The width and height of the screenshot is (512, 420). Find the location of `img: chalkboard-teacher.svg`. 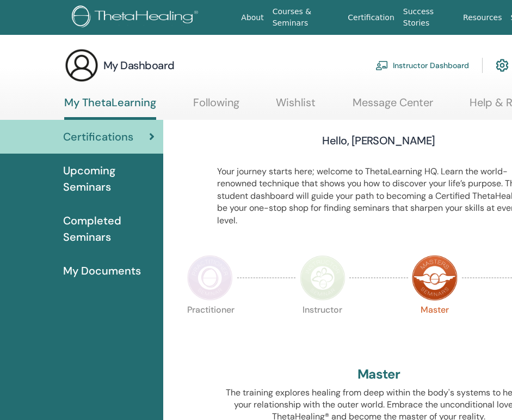

img: chalkboard-teacher.svg is located at coordinates (382, 65).